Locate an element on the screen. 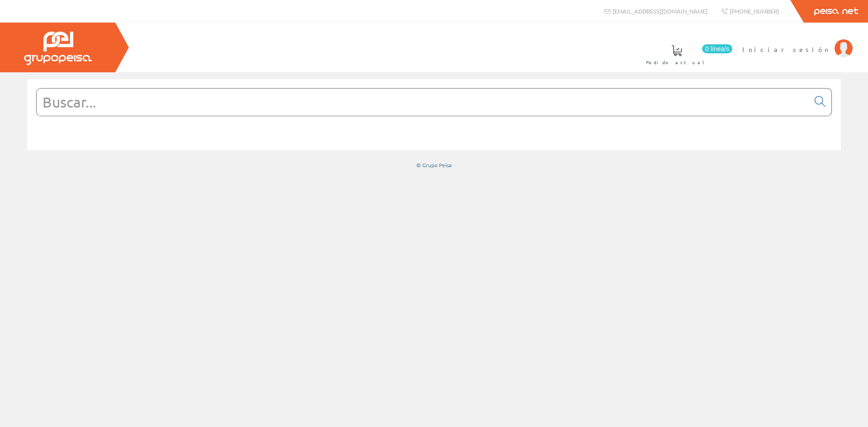 The width and height of the screenshot is (868, 427). span: Pedido actual is located at coordinates (677, 62).